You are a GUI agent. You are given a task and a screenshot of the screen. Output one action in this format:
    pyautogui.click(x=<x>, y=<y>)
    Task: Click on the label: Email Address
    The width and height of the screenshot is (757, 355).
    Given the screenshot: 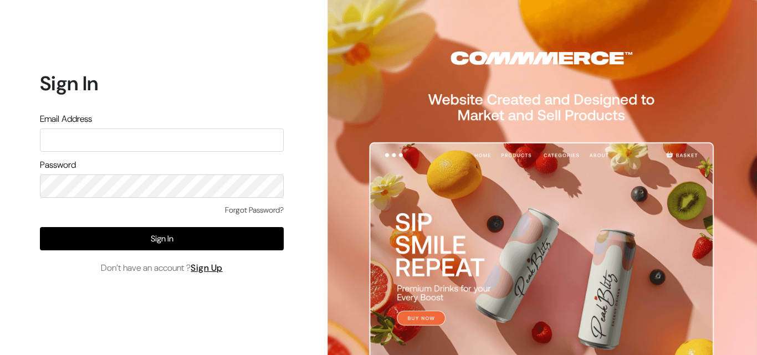 What is the action you would take?
    pyautogui.click(x=66, y=119)
    